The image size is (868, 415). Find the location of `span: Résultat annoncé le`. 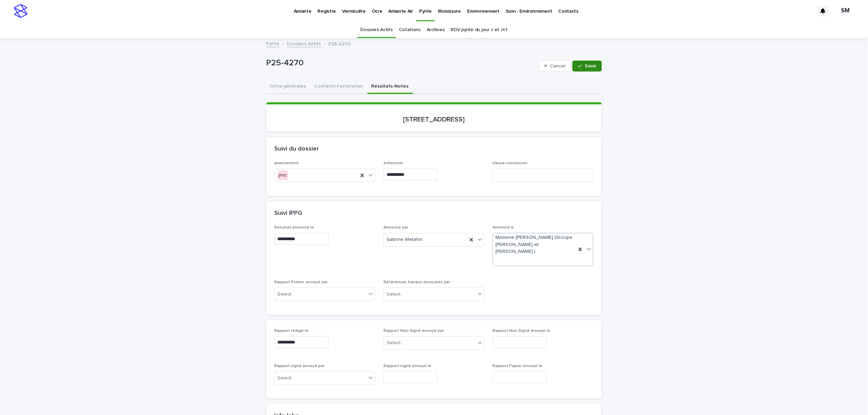

span: Résultat annoncé le is located at coordinates (295, 228).